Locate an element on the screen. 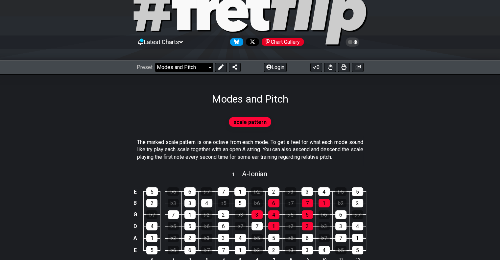 The image size is (500, 260). span: Latest Charts is located at coordinates (162, 42).